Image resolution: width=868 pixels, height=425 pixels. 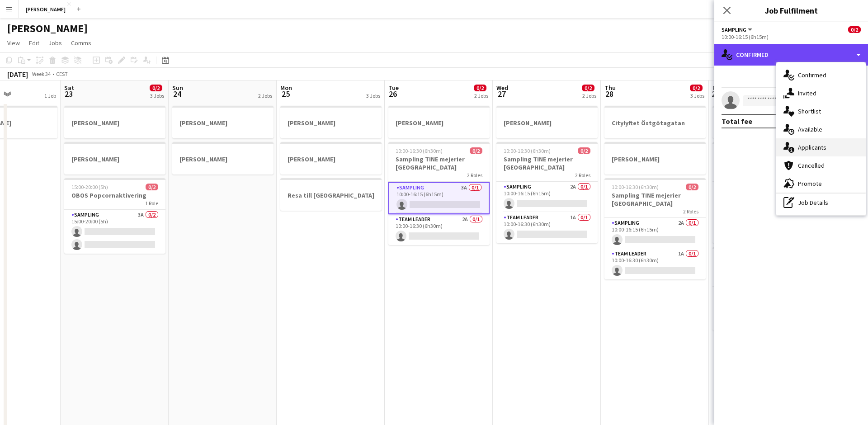 I want to click on a: Edit, so click(x=34, y=43).